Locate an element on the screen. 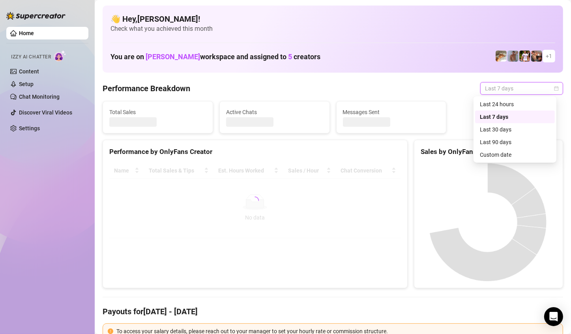 The height and width of the screenshot is (334, 571). div: Last 24 hours is located at coordinates (515, 104).